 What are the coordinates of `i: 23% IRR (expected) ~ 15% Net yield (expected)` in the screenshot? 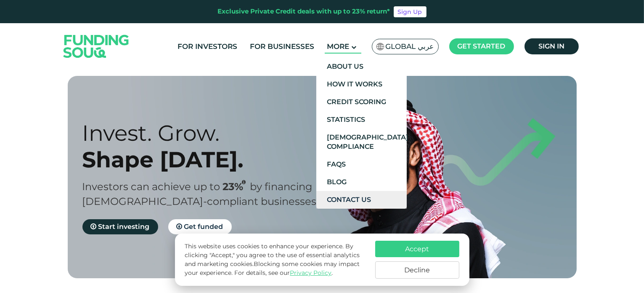 It's located at (244, 182).